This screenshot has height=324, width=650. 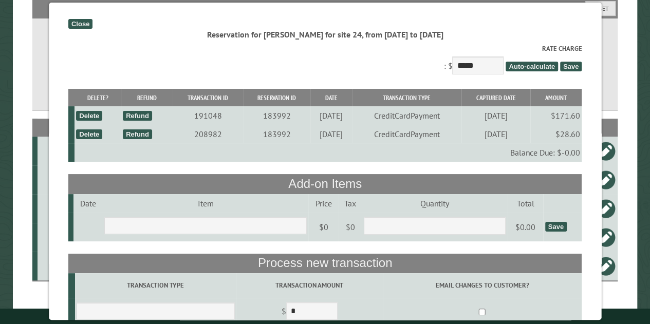 What do you see at coordinates (208, 116) in the screenshot?
I see `td: 191048` at bounding box center [208, 116].